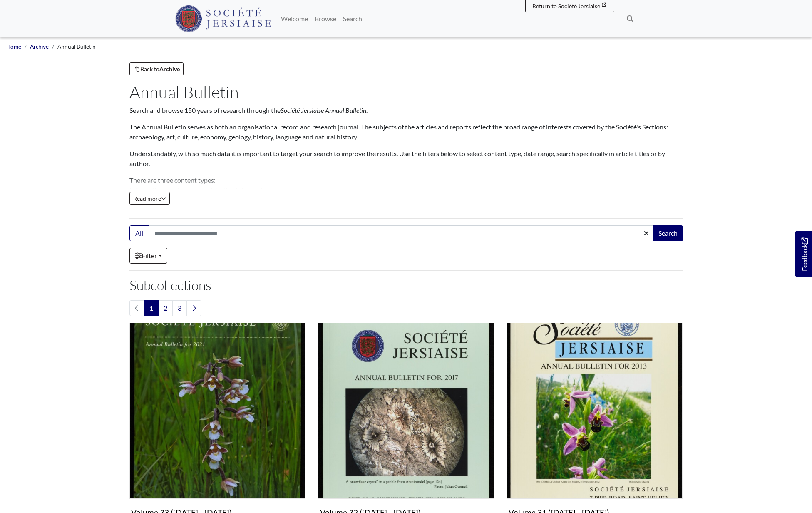 This screenshot has width=812, height=513. Describe the element at coordinates (217, 411) in the screenshot. I see `img: Volume 33 (2021 - 2024)` at that location.